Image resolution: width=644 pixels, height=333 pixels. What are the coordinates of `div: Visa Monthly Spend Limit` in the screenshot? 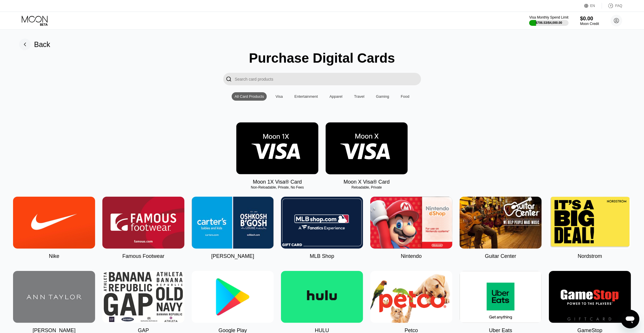 It's located at (549, 17).